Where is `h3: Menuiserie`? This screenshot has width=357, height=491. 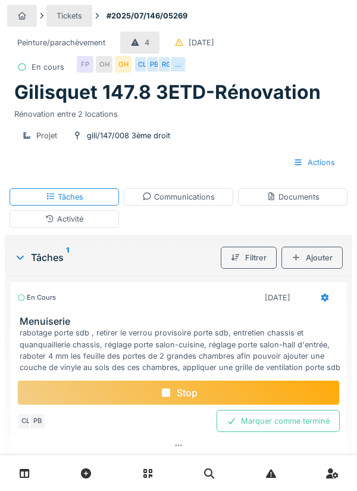
h3: Menuiserie is located at coordinates (181, 321).